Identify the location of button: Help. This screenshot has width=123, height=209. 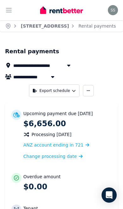
(107, 39).